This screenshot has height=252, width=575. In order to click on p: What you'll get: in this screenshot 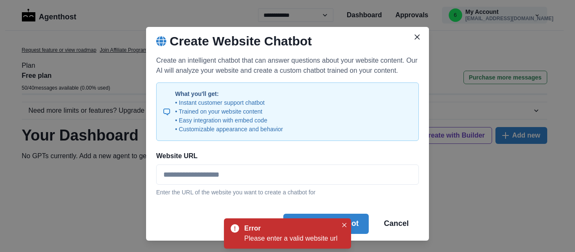, I will do `click(229, 94)`.